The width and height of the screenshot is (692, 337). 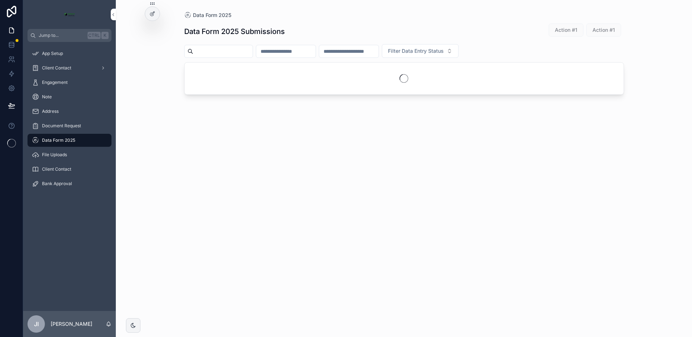 I want to click on span: Address, so click(x=50, y=111).